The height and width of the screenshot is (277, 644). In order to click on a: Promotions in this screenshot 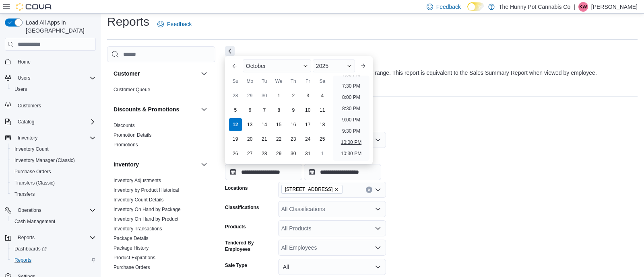, I will do `click(125, 145)`.